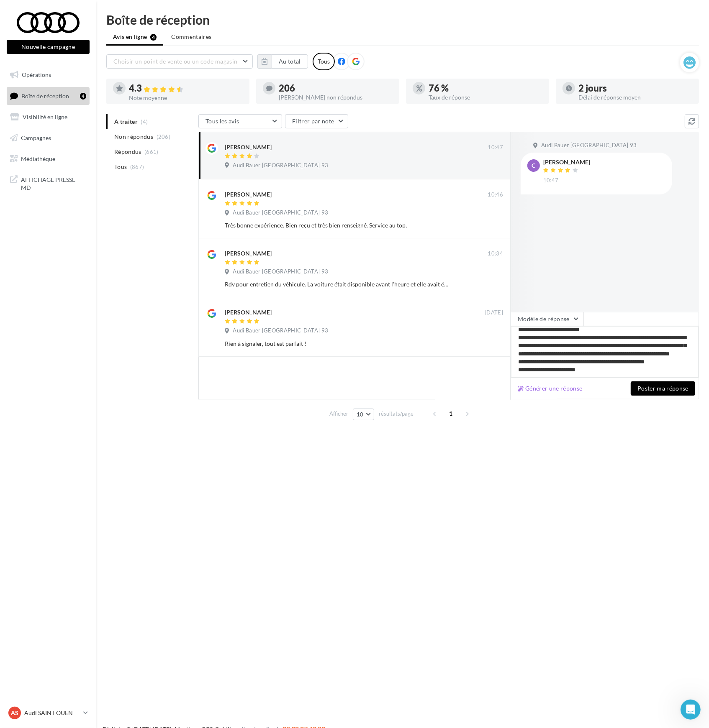 The width and height of the screenshot is (709, 728). What do you see at coordinates (176, 61) in the screenshot?
I see `span: Choisir un point de vente ou un code magasin` at bounding box center [176, 61].